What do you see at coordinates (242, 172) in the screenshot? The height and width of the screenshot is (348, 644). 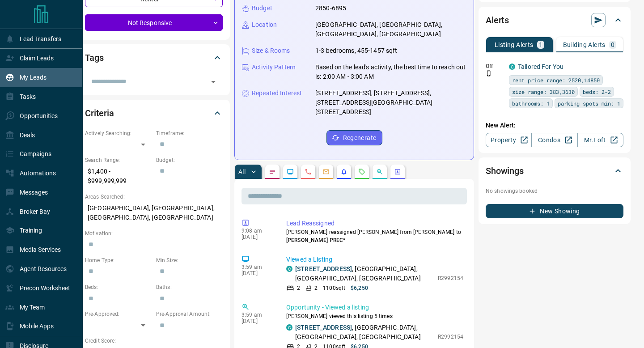 I see `p: All` at bounding box center [242, 172].